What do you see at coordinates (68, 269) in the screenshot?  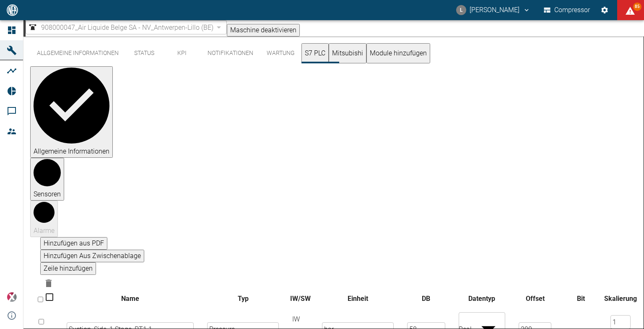 I see `button: Zeile hinzufügen` at bounding box center [68, 269].